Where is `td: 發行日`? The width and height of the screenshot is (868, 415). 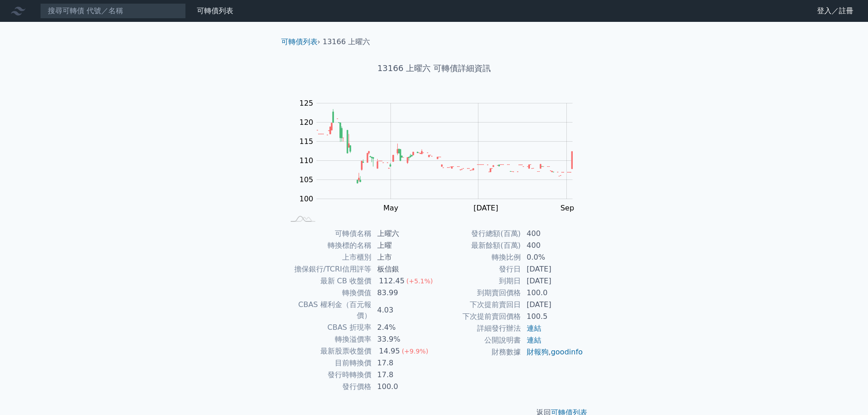 td: 發行日 is located at coordinates (478, 269).